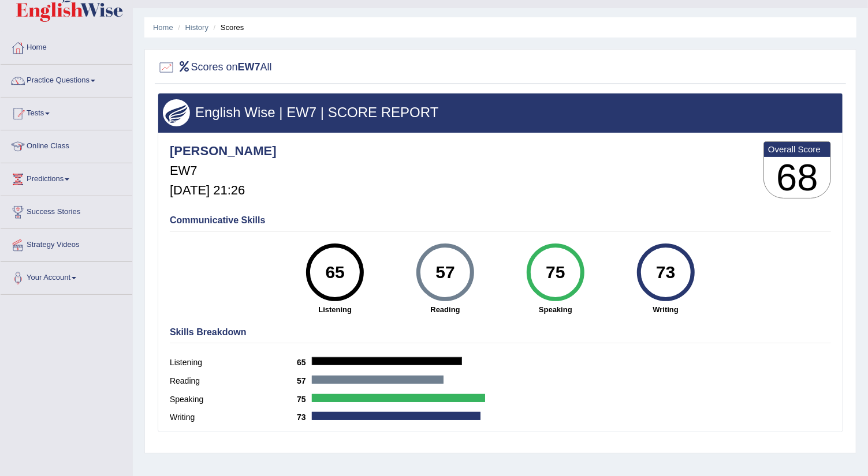 This screenshot has width=868, height=476. Describe the element at coordinates (335, 273) in the screenshot. I see `div: 65` at that location.